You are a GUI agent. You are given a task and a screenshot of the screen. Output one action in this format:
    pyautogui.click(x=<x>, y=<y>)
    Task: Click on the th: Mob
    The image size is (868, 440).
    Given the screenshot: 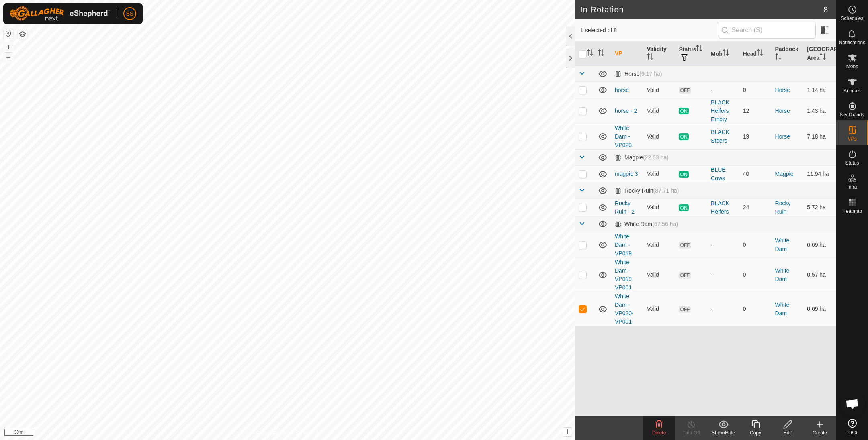 What is the action you would take?
    pyautogui.click(x=724, y=54)
    